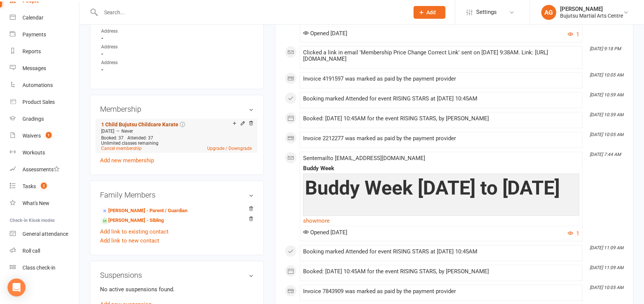 The image size is (644, 304). I want to click on div: Invoice 4191597 was marked as paid by the payment provider, so click(441, 79).